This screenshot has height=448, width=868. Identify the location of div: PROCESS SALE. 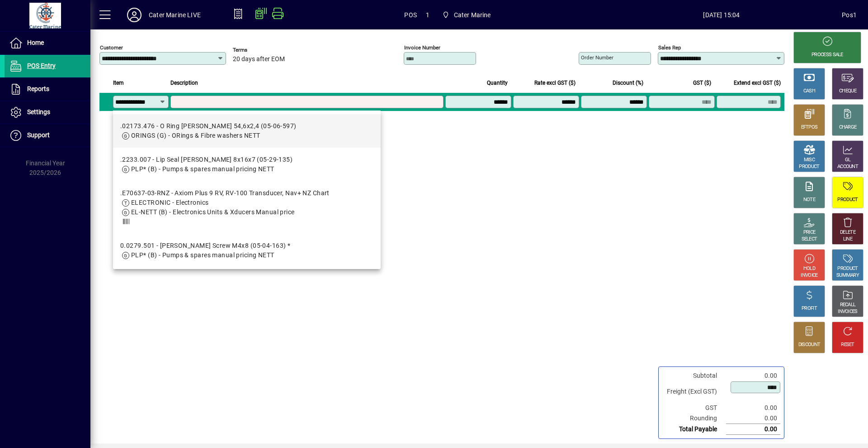
(827, 55).